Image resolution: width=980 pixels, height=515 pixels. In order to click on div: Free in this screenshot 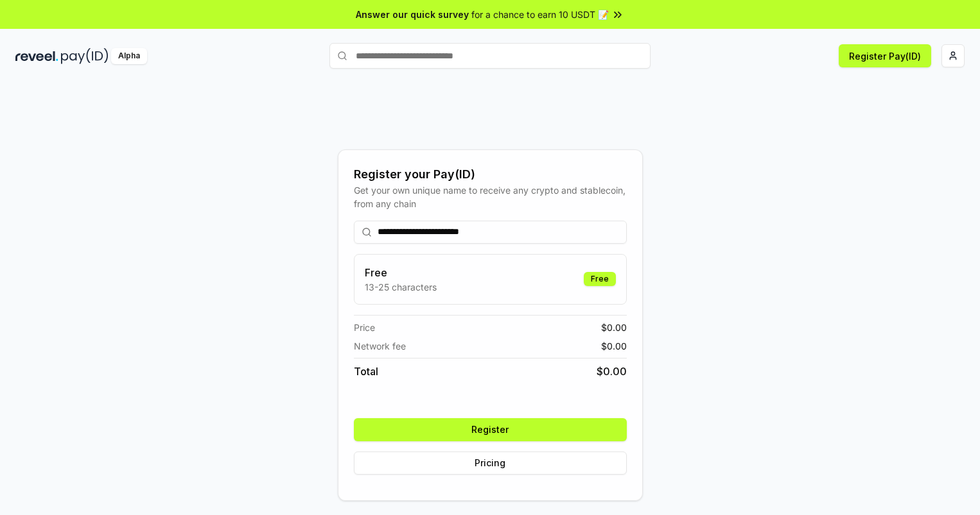, I will do `click(599, 280)`.